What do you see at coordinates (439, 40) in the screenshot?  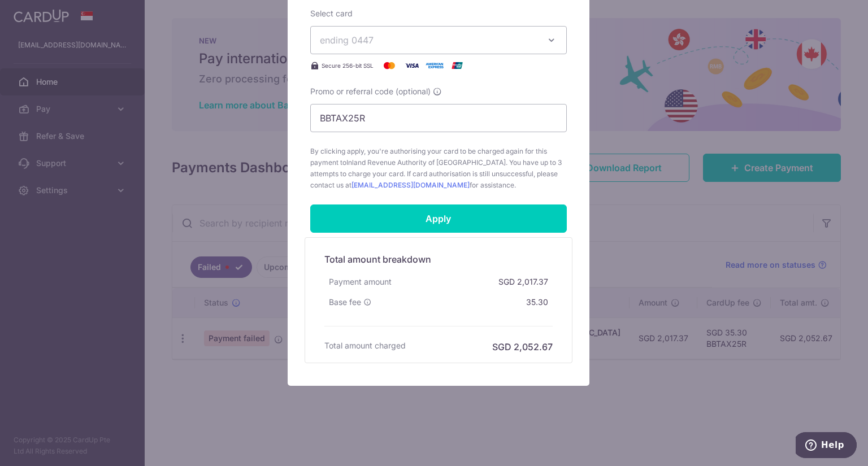 I see `button: ending 0447` at bounding box center [439, 40].